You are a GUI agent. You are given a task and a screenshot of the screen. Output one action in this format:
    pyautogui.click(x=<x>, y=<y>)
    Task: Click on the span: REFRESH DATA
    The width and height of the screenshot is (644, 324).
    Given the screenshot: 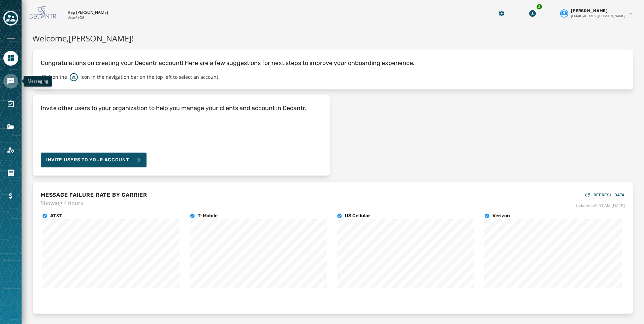 What is the action you would take?
    pyautogui.click(x=609, y=195)
    